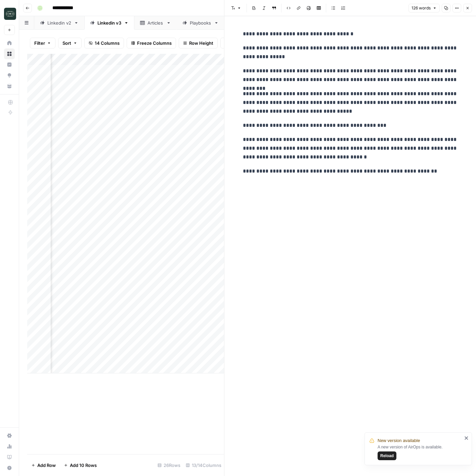 This screenshot has height=476, width=476. What do you see at coordinates (156, 23) in the screenshot?
I see `div: Articles` at bounding box center [156, 23].